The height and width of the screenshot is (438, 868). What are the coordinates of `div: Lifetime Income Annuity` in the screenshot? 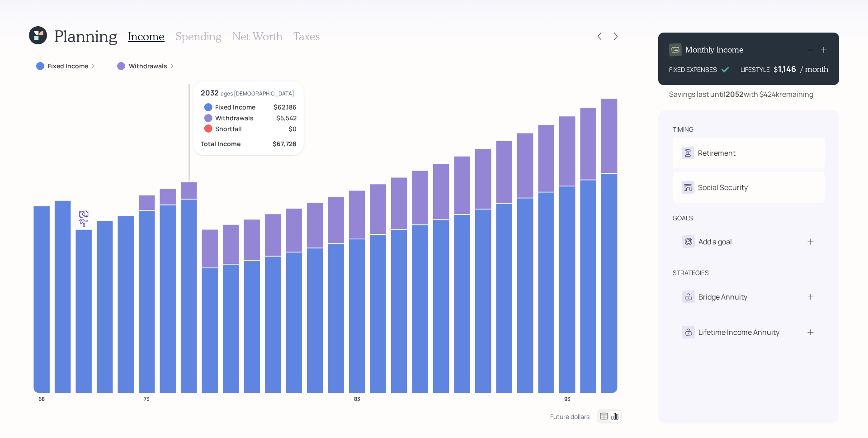 It's located at (739, 332).